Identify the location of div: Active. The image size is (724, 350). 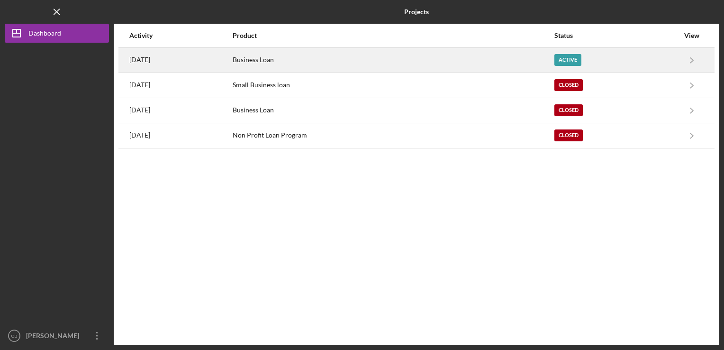
(568, 60).